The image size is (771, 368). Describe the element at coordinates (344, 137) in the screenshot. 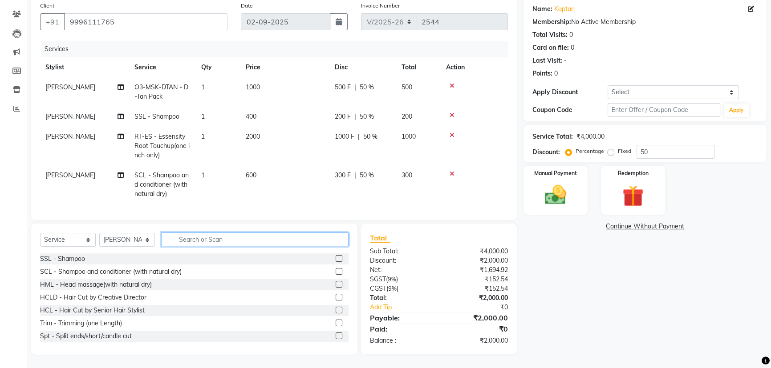

I see `span: 1000 F` at that location.